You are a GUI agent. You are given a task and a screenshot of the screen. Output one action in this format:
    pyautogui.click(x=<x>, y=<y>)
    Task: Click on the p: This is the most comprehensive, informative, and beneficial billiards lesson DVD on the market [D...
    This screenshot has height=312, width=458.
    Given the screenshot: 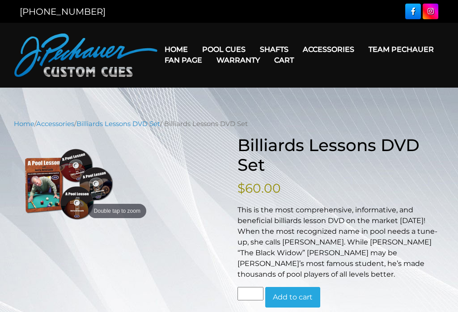 What is the action you would take?
    pyautogui.click(x=341, y=243)
    